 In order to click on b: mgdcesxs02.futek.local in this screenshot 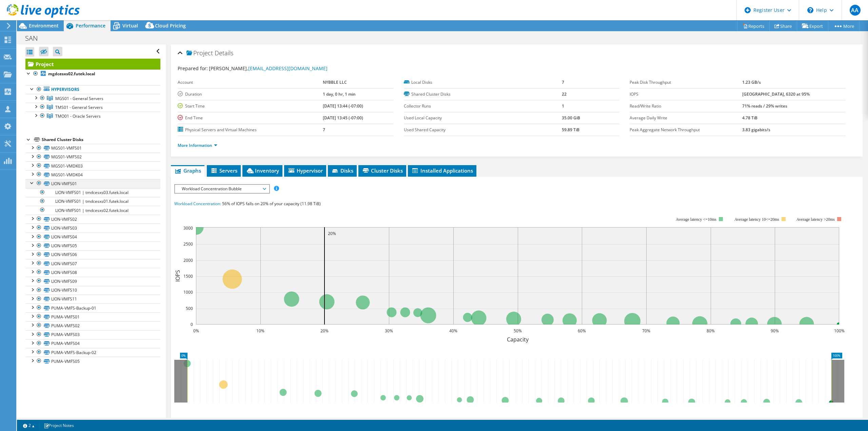, I will do `click(72, 74)`.